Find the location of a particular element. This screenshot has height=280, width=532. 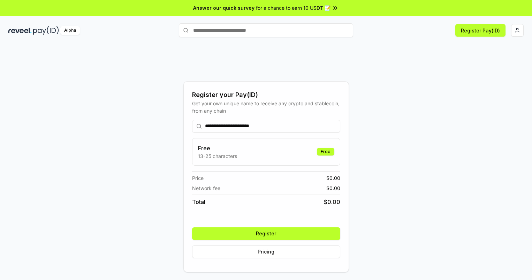

button: Register Pay(ID) is located at coordinates (480, 30).